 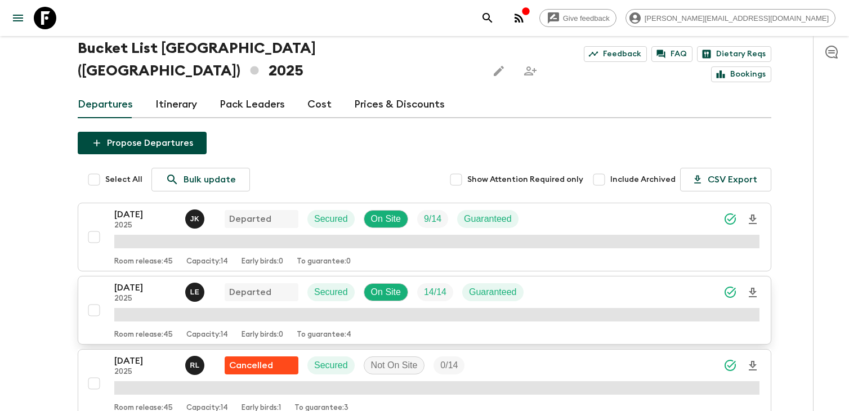 What do you see at coordinates (124, 180) in the screenshot?
I see `span: Select All` at bounding box center [124, 180].